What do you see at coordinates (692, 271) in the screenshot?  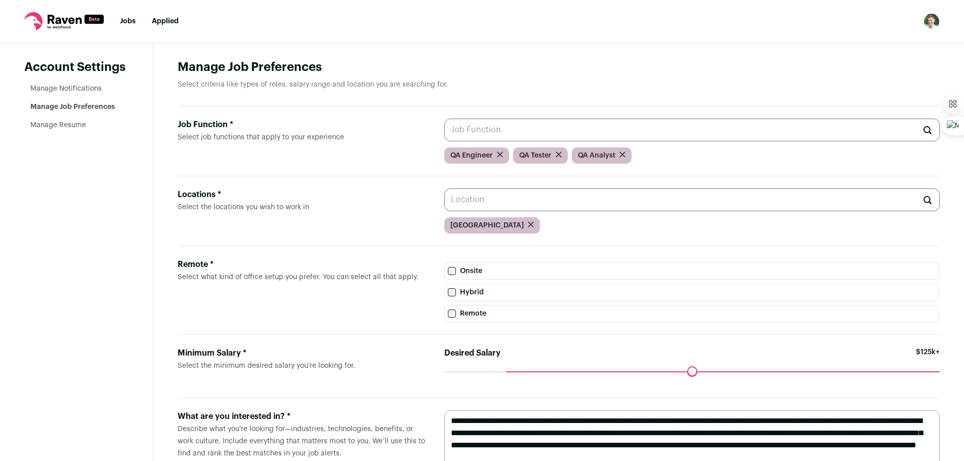 I see `label: Onsite` at bounding box center [692, 271].